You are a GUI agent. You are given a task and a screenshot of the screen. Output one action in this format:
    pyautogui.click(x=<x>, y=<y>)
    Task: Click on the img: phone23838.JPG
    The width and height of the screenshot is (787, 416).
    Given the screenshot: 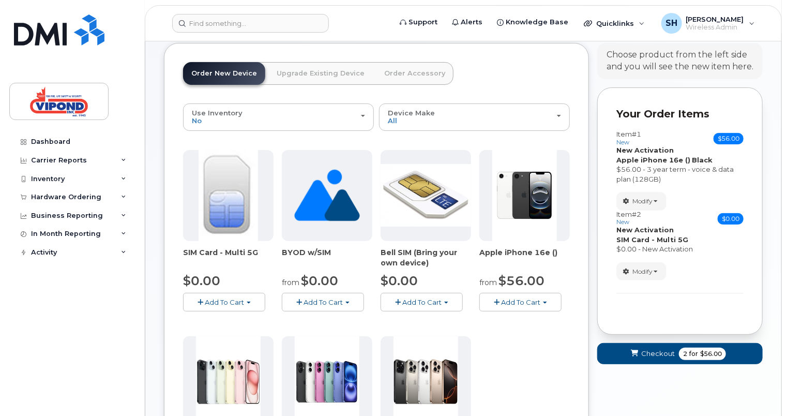 What is the action you would take?
    pyautogui.click(x=525, y=195)
    